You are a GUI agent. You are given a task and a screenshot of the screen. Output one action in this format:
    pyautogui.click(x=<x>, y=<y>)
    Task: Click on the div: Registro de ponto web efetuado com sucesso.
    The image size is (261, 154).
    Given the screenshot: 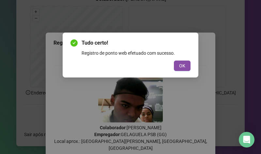 What is the action you would take?
    pyautogui.click(x=136, y=53)
    